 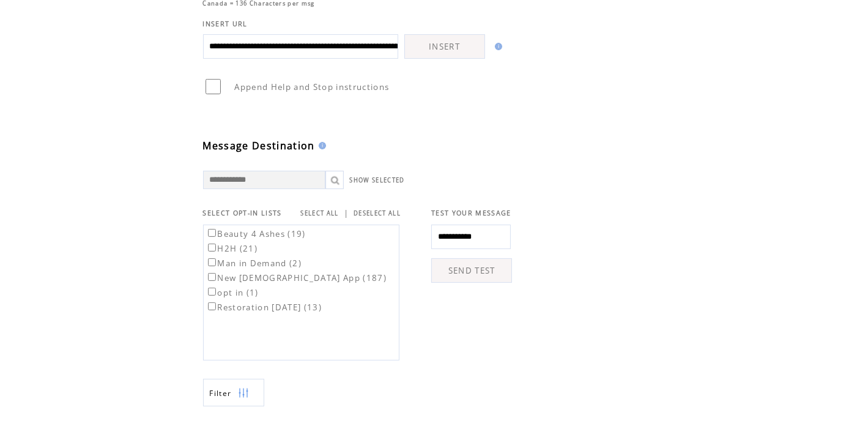 I want to click on label: H2H (21), so click(x=232, y=248).